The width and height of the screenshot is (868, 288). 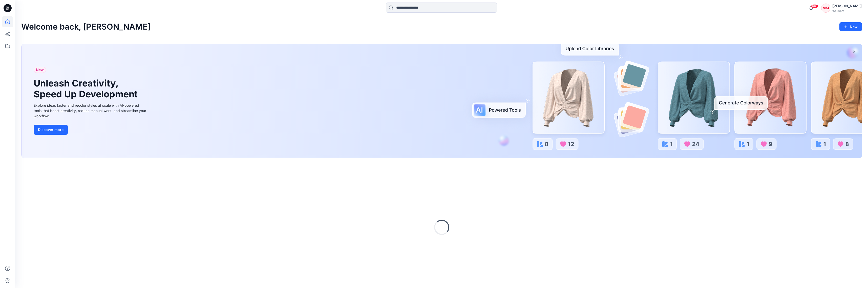 I want to click on div: MM, so click(x=826, y=8).